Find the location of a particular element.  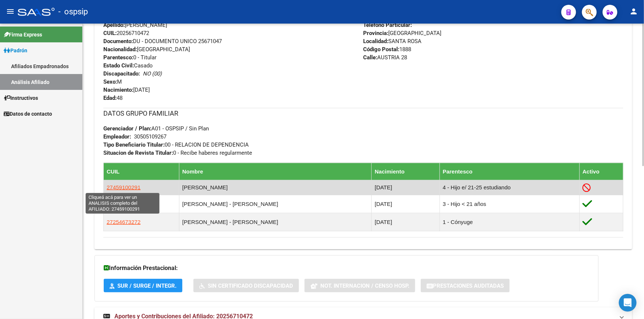

span: DU - DOCUMENTO UNICO 25671047 is located at coordinates (163, 41).